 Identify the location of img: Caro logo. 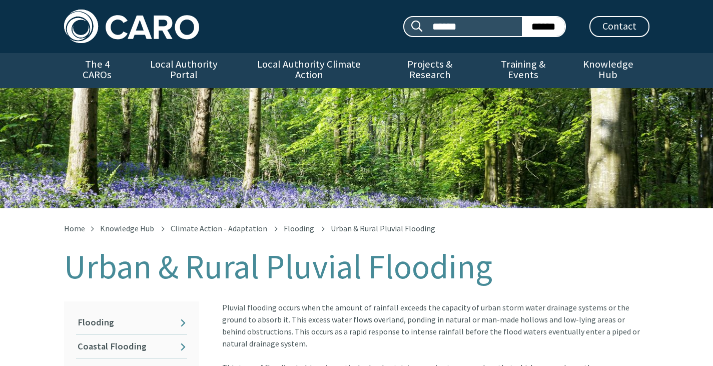
(132, 26).